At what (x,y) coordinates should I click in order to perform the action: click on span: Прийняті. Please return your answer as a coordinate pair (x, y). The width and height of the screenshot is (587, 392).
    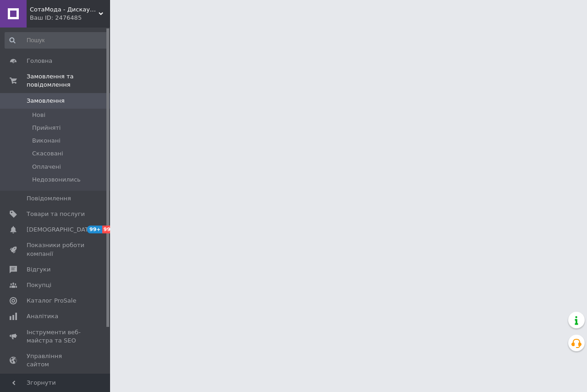
    Looking at the image, I should click on (46, 128).